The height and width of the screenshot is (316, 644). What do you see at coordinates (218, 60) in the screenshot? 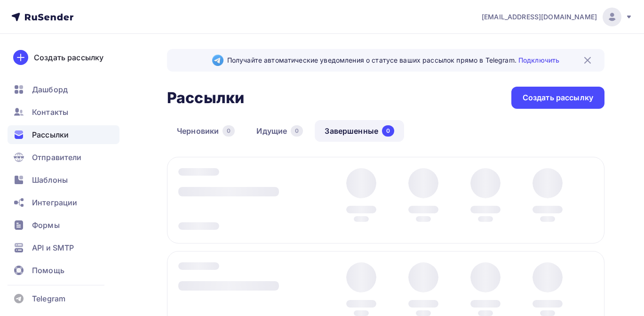
I see `img: Telegram` at bounding box center [218, 60].